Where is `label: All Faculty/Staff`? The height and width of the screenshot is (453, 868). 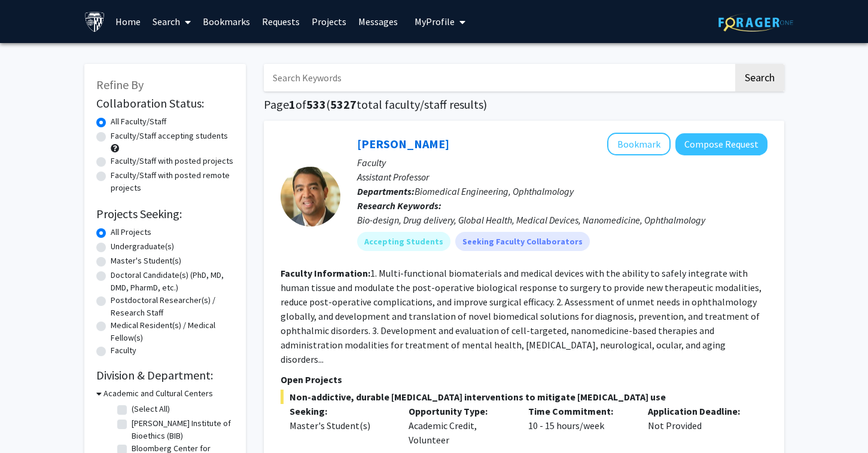
label: All Faculty/Staff is located at coordinates (138, 121).